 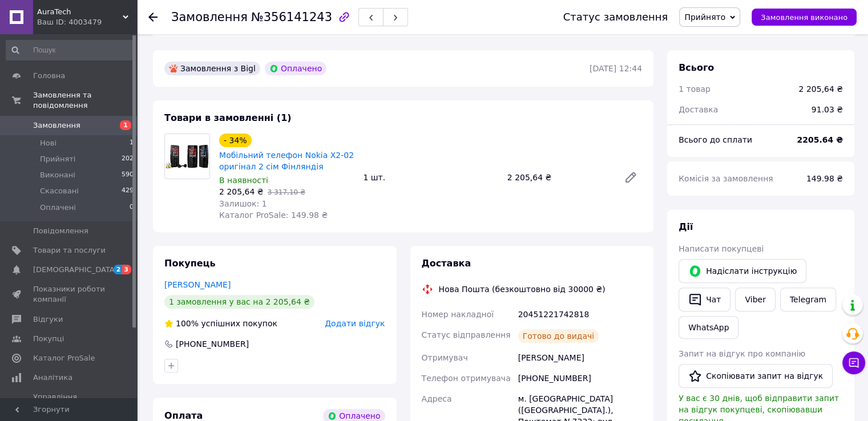 I want to click on div: Ваш ID: 4003479, so click(x=87, y=22).